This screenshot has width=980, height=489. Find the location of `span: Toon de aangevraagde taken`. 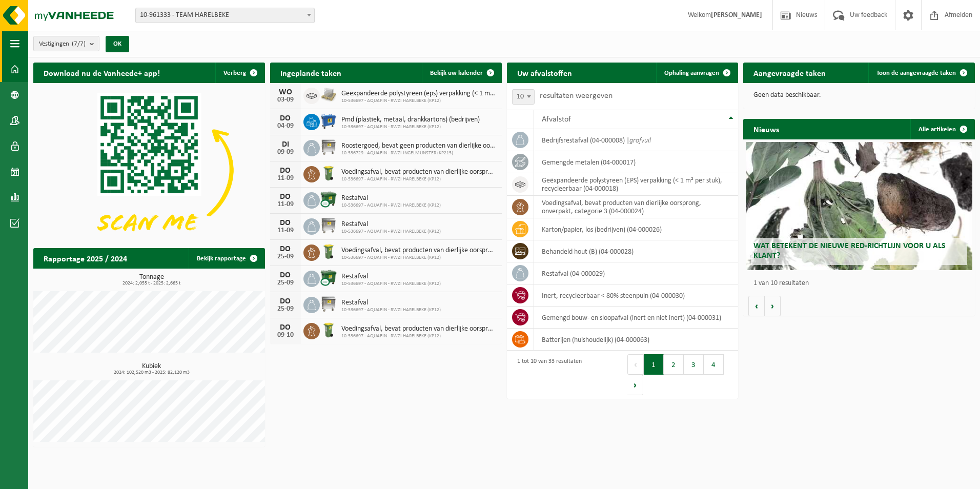

span: Toon de aangevraagde taken is located at coordinates (916, 73).